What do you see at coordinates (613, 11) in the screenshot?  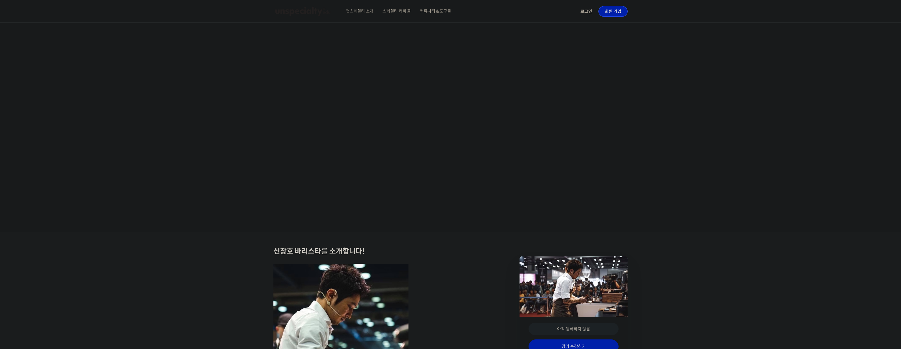 I see `a: 회원 가입` at bounding box center [613, 11].